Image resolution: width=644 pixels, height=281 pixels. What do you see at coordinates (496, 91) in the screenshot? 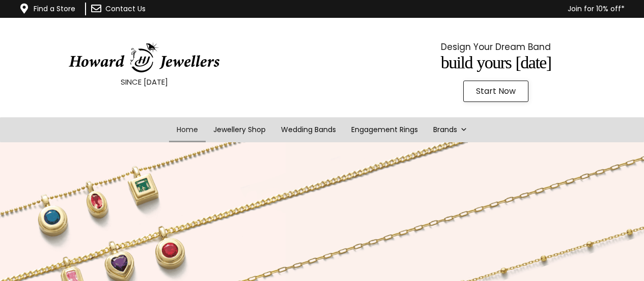
I see `a: Start Now` at bounding box center [496, 91].